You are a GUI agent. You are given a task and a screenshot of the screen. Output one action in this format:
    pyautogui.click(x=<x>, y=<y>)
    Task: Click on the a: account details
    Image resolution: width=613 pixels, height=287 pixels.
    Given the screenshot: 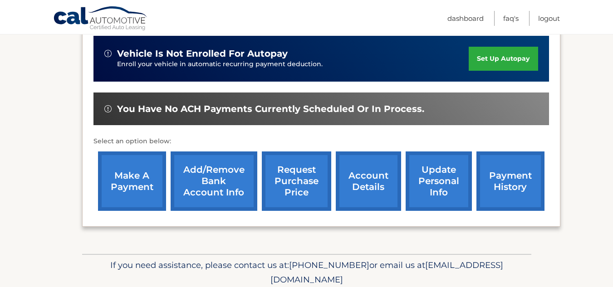 What is the action you would take?
    pyautogui.click(x=368, y=181)
    